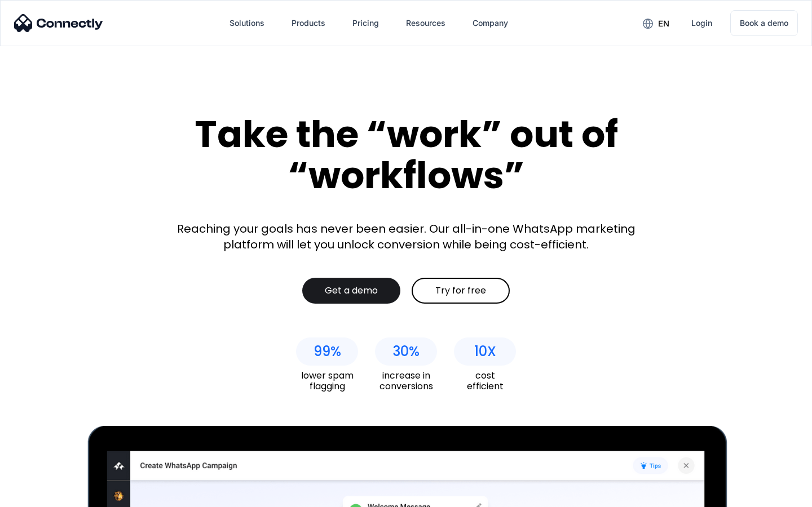 This screenshot has width=812, height=507. Describe the element at coordinates (327, 352) in the screenshot. I see `div: 99%` at that location.